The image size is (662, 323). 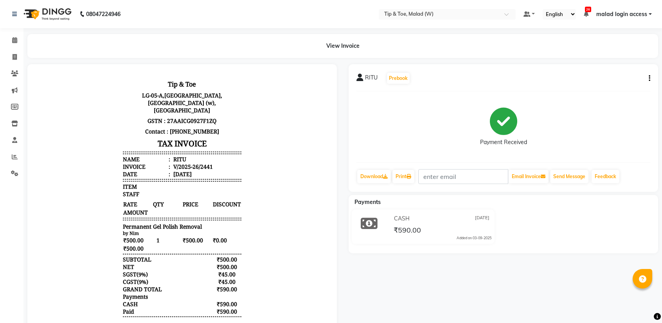 What do you see at coordinates (407, 231) in the screenshot?
I see `span: ₹590.00` at bounding box center [407, 231].